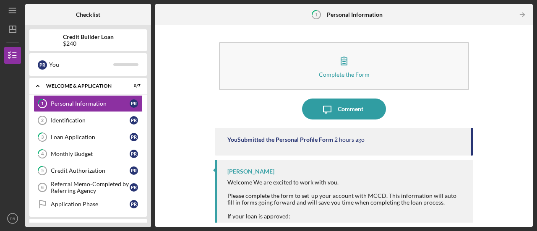  What do you see at coordinates (90, 188) in the screenshot?
I see `div: Referral Memo-Completed by Referring Agency` at bounding box center [90, 188].